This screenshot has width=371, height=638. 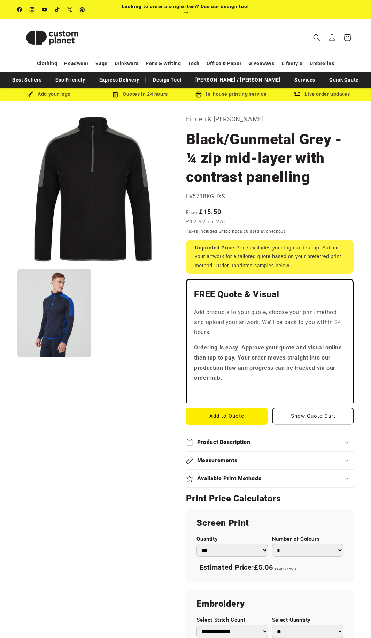 What do you see at coordinates (226, 416) in the screenshot?
I see `button: Add to Quote` at bounding box center [226, 416].